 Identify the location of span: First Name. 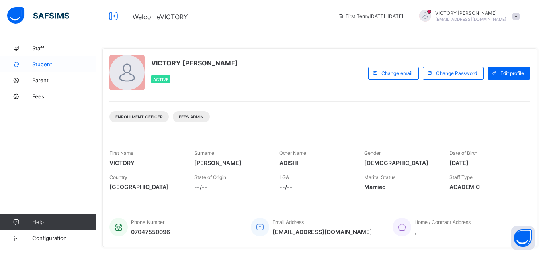
(121, 153).